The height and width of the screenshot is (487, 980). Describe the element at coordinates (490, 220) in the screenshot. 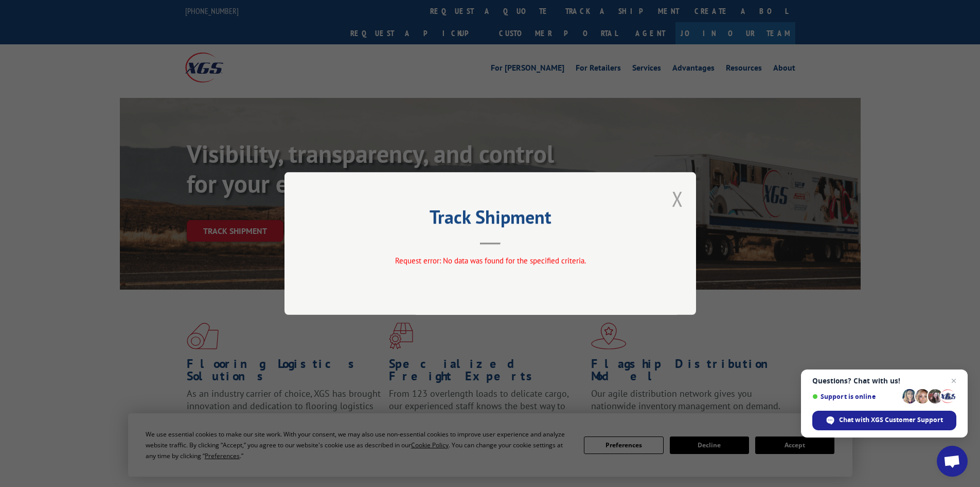

I see `h2: Track Shipment` at that location.